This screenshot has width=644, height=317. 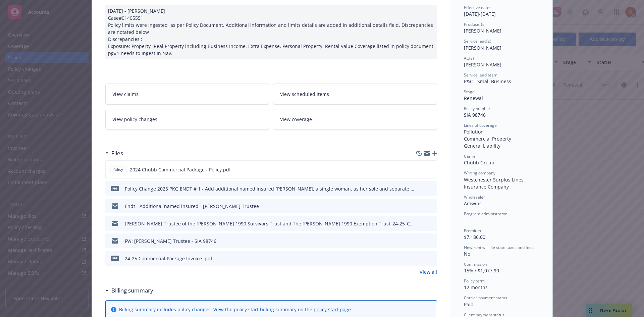 I want to click on span: Commission, so click(x=475, y=264).